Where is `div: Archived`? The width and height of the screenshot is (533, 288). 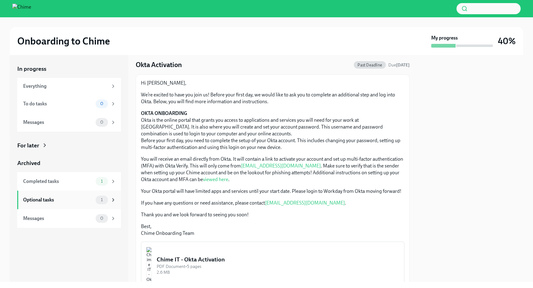
div: Archived is located at coordinates (69, 163).